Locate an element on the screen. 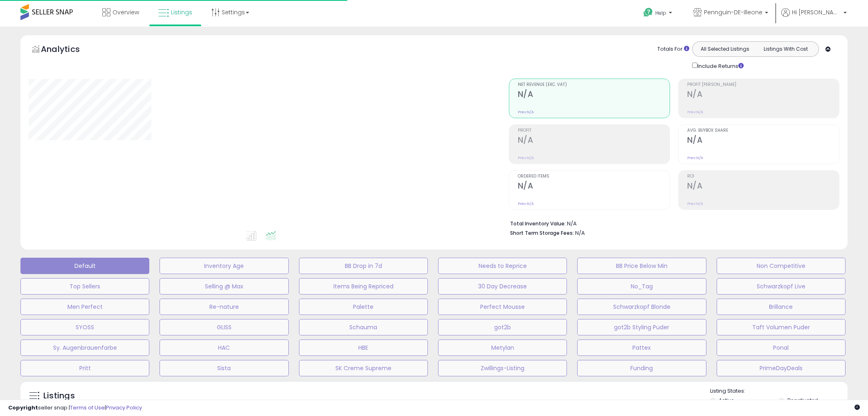 This screenshot has height=416, width=868. button: Inventory Age is located at coordinates (224, 266).